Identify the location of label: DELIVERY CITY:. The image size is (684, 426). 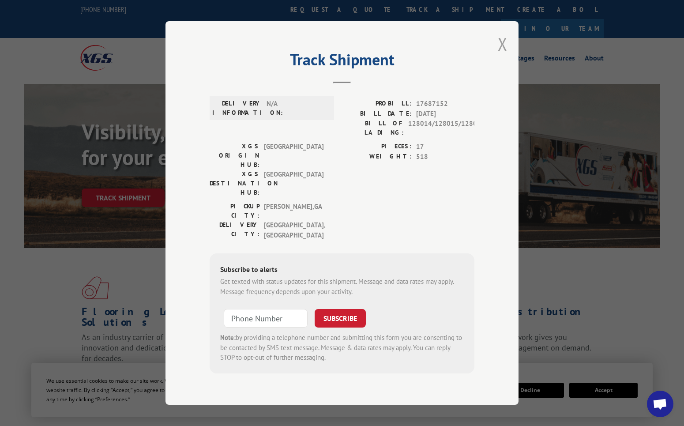
(234, 230).